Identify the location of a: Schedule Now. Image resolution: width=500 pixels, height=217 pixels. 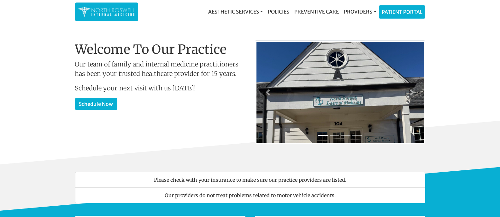
(96, 104).